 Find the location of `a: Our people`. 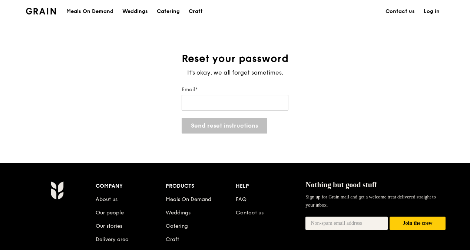

a: Our people is located at coordinates (110, 212).